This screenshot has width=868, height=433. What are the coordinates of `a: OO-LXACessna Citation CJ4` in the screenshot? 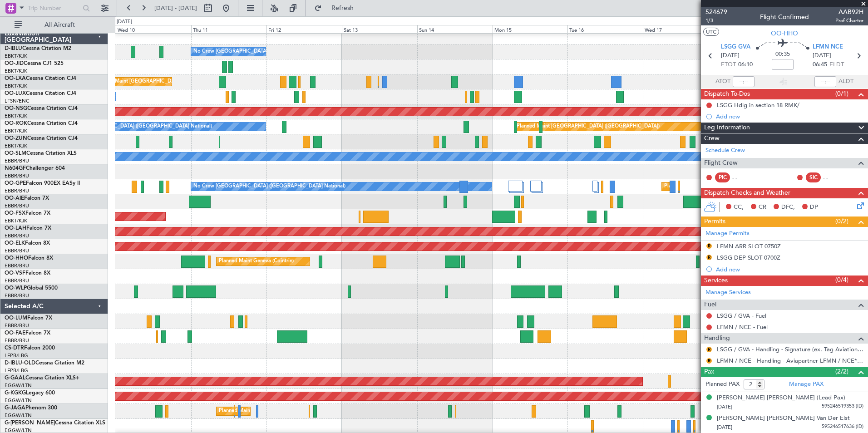 It's located at (41, 79).